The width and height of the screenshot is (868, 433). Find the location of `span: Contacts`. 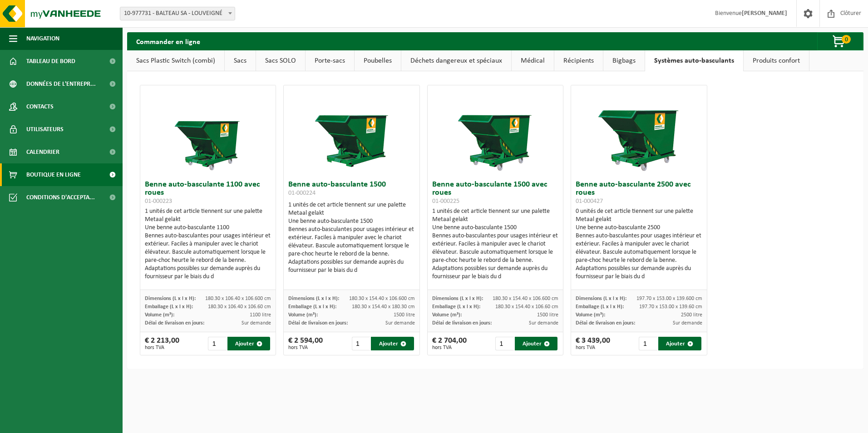

span: Contacts is located at coordinates (40, 107).